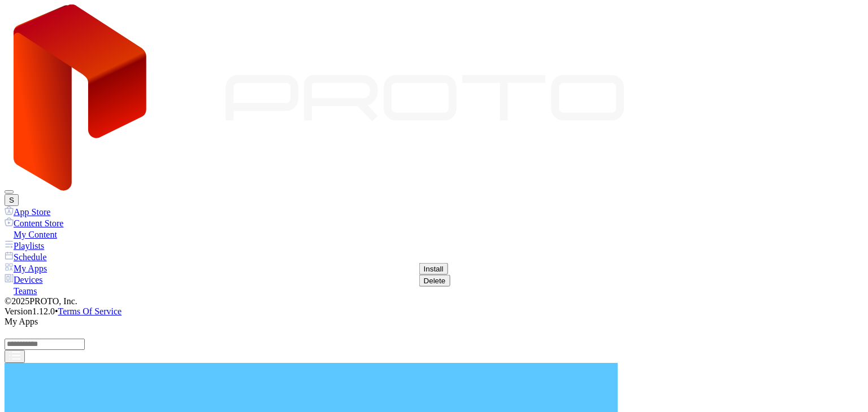  What do you see at coordinates (434, 290) in the screenshot?
I see `a: Teams` at bounding box center [434, 290].